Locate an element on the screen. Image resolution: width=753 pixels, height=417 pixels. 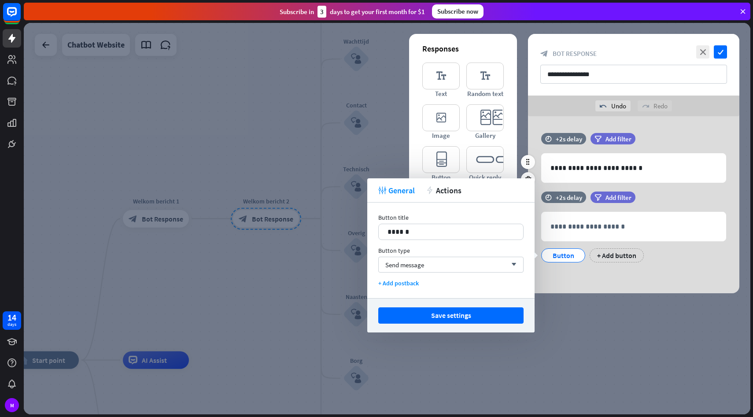
div: 3 is located at coordinates (322, 11).